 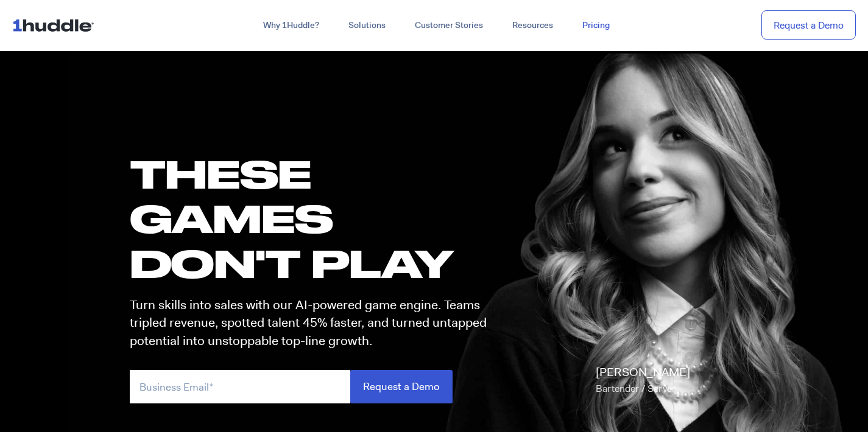 I want to click on p: Turn skills into sales with our AI-powered game engine. Teams tripled revenue, spotted talent 45%..., so click(x=313, y=323).